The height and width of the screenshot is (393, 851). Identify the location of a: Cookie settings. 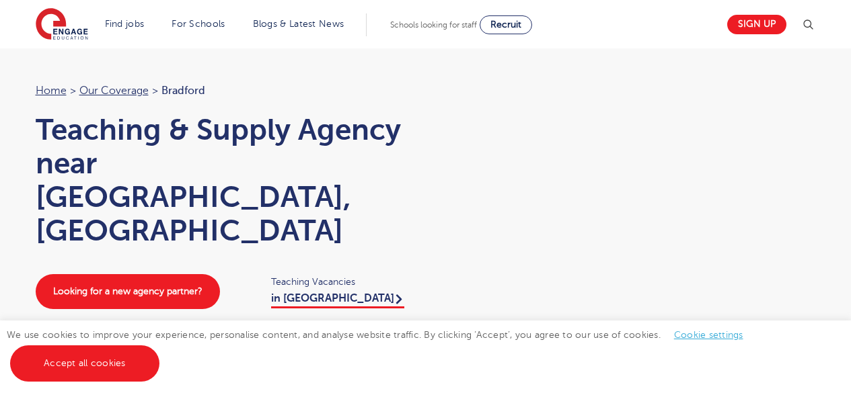
(708, 335).